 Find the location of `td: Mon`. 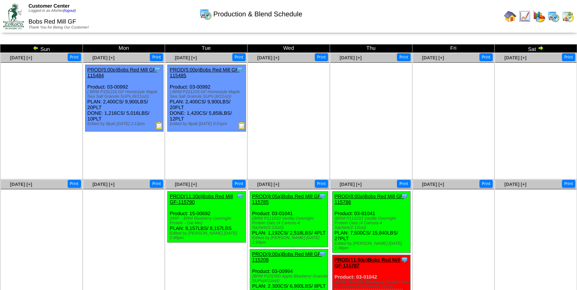

td: Mon is located at coordinates (123, 49).